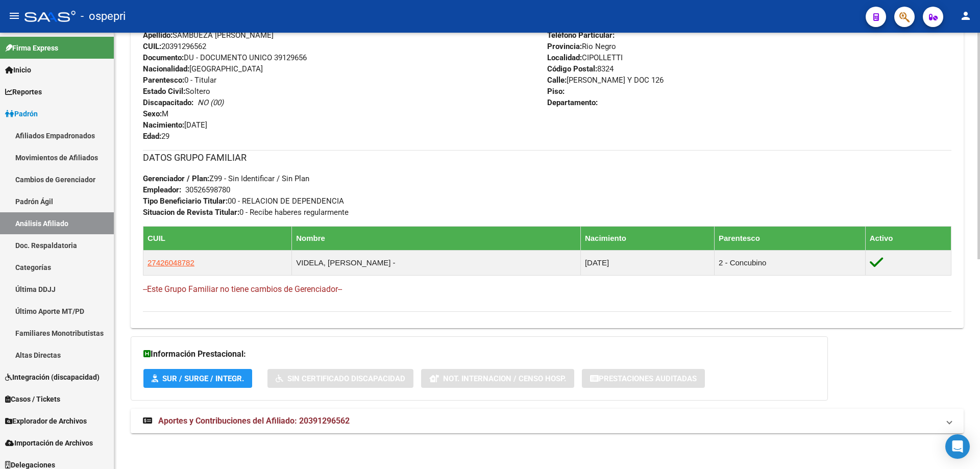  Describe the element at coordinates (564, 46) in the screenshot. I see `strong: Provincia:` at that location.